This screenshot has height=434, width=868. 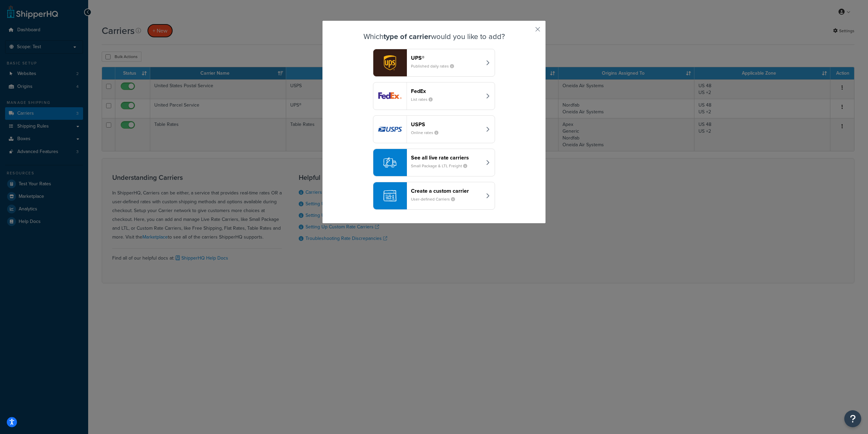 What do you see at coordinates (434, 129) in the screenshot?
I see `button: usps logoUSPSOnline rates` at bounding box center [434, 129].